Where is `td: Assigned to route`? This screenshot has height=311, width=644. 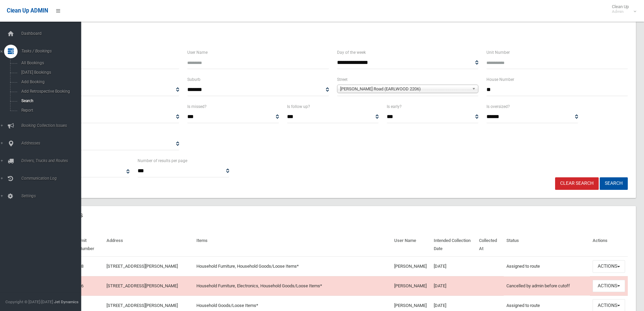
td: Assigned to route is located at coordinates (546, 266).